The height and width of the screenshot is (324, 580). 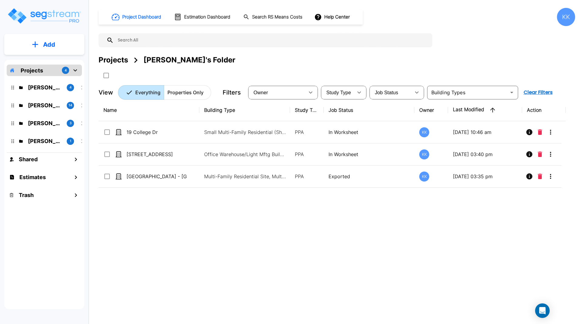 What do you see at coordinates (271, 40) in the screenshot?
I see `input: Search All` at bounding box center [271, 40].